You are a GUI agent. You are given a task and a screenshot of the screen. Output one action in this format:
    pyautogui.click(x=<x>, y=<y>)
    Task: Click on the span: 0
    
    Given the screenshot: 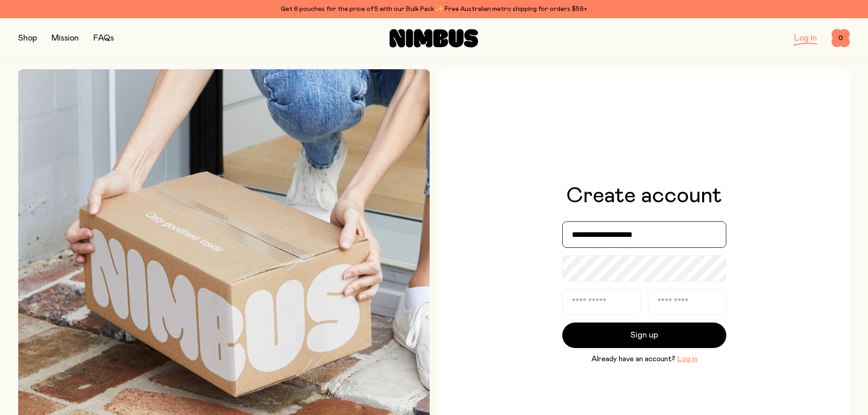 What is the action you would take?
    pyautogui.click(x=840, y=39)
    